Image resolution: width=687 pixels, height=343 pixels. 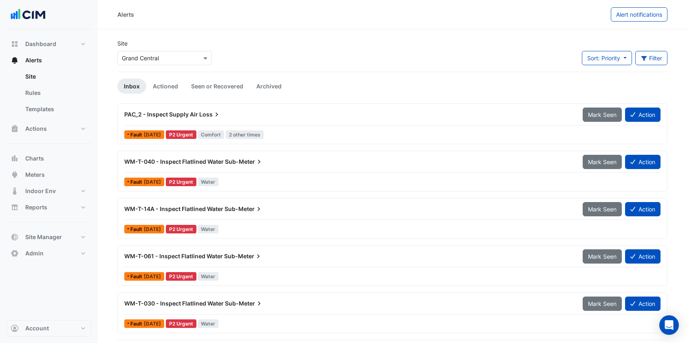 I want to click on button: Filter, so click(x=651, y=58).